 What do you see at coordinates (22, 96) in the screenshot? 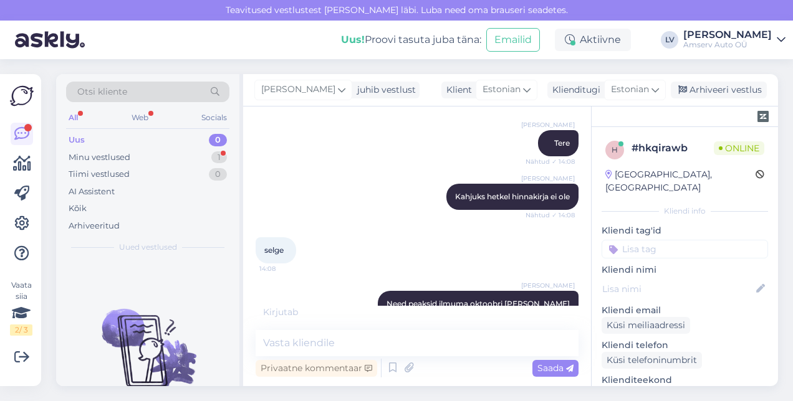
I see `img: Askly Logo` at bounding box center [22, 96].